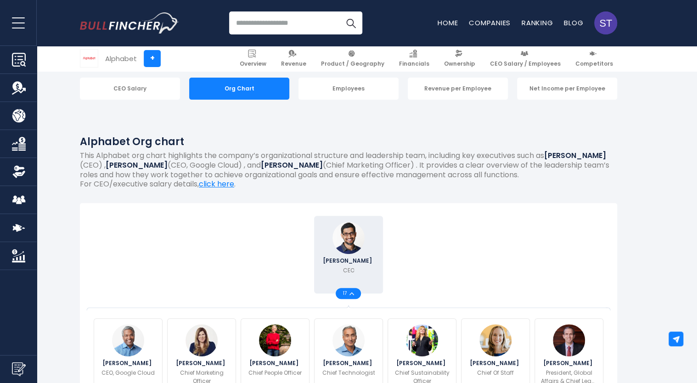 Image resolution: width=697 pixels, height=383 pixels. What do you see at coordinates (275, 340) in the screenshot?
I see `img: Fiona Cicconi` at bounding box center [275, 340].